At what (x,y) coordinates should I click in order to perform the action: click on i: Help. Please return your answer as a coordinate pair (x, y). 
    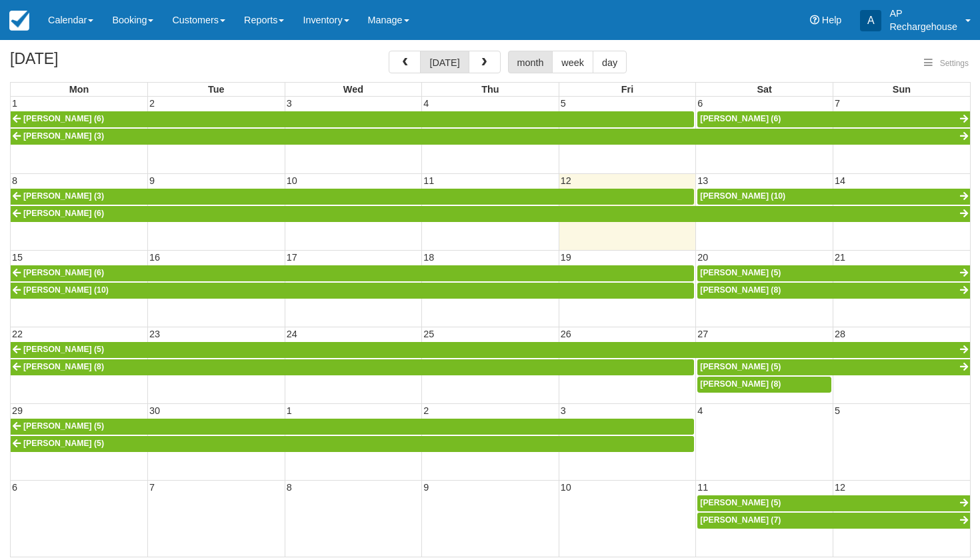
    Looking at the image, I should click on (815, 20).